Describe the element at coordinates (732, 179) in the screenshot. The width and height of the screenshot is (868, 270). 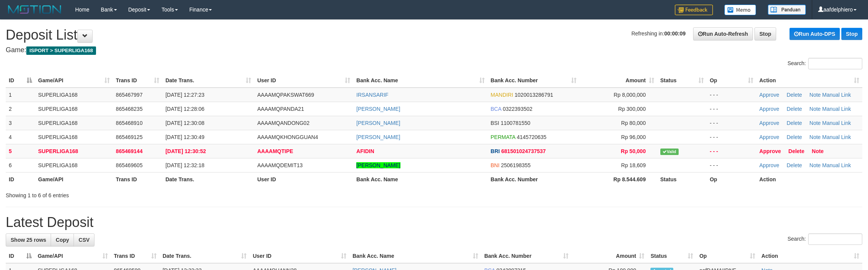
I see `th: Op` at that location.